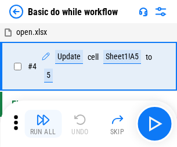 This screenshot has height=147, width=177. I want to click on div: to, so click(149, 57).